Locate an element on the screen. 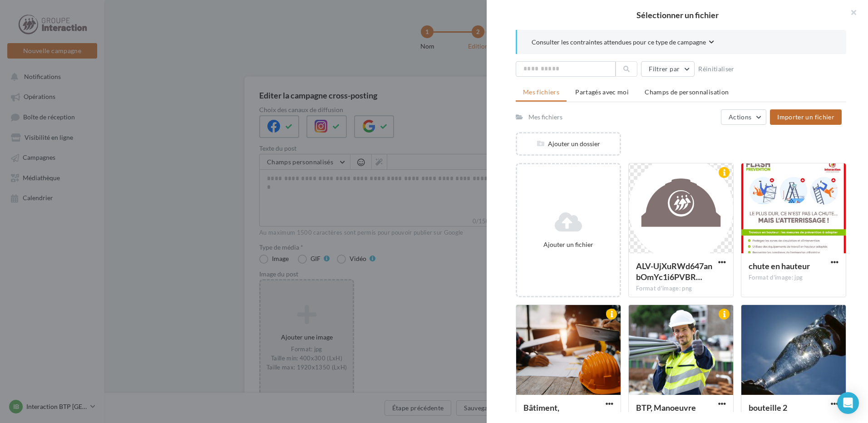  button: Importer un fichier is located at coordinates (806, 117).